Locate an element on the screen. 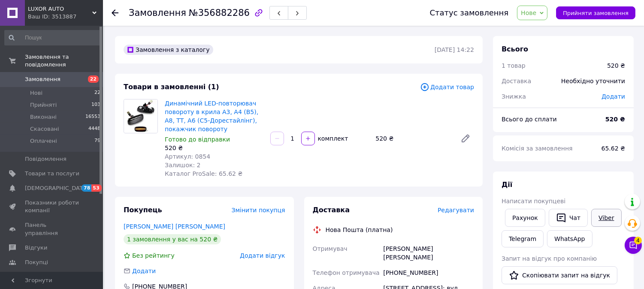 This screenshot has height=289, width=644. div: Нова Пошта (платна) is located at coordinates (359, 230).